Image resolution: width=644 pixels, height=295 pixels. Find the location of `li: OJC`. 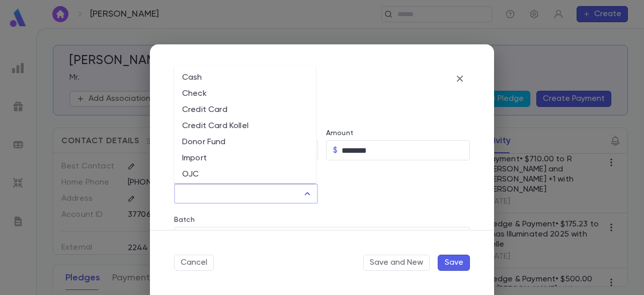

li: OJC is located at coordinates (245, 175).